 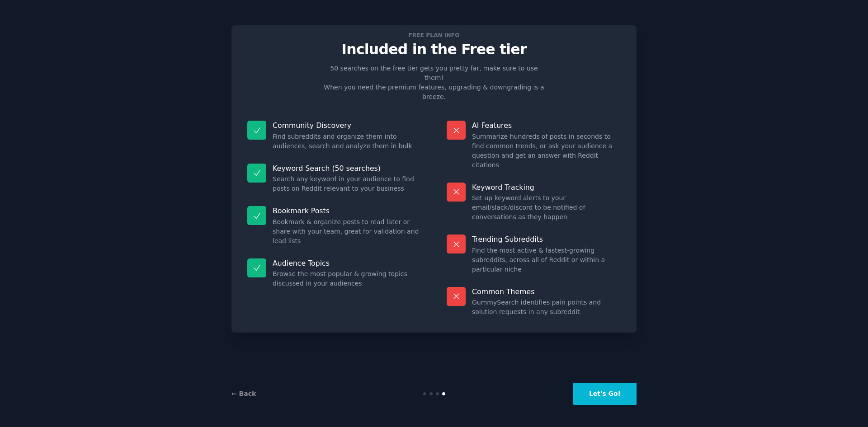 I want to click on dd: Find the most active & fastest-growing subreddits, across all of Reddit or within a particular niche, so click(x=546, y=260).